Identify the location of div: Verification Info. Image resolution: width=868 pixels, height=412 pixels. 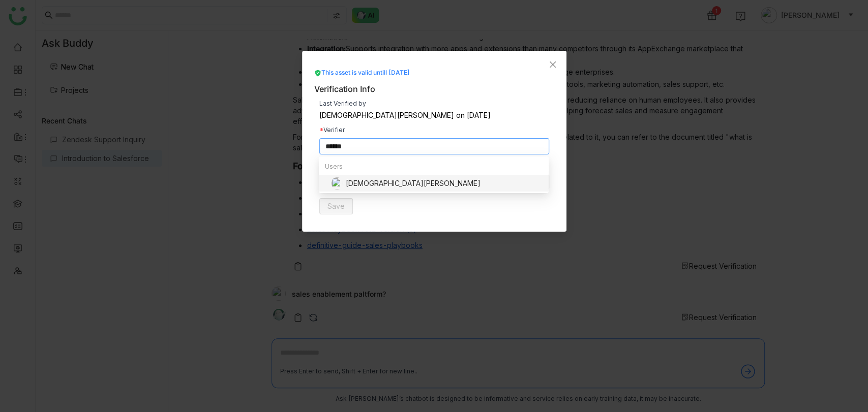
(434, 89).